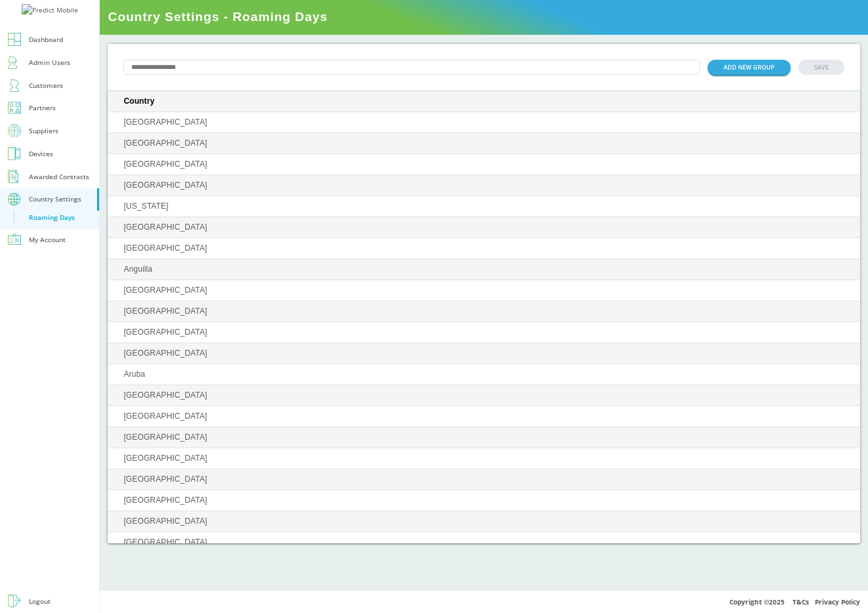 The width and height of the screenshot is (868, 613). Describe the element at coordinates (41, 153) in the screenshot. I see `div: Devices` at that location.